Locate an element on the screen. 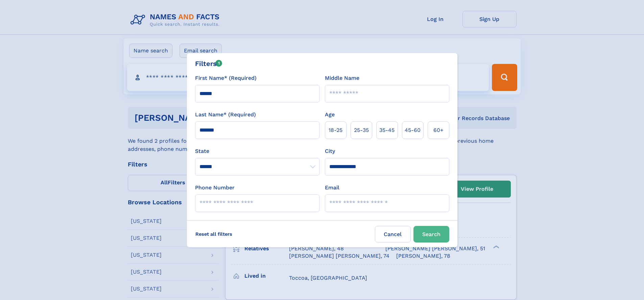 The height and width of the screenshot is (300, 644). span: 45‑60 is located at coordinates (413, 130).